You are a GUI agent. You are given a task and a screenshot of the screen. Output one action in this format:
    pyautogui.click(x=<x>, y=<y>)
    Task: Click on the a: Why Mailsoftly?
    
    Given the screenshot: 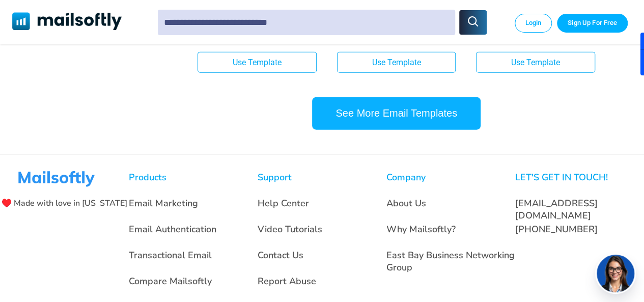 What is the action you would take?
    pyautogui.click(x=421, y=229)
    